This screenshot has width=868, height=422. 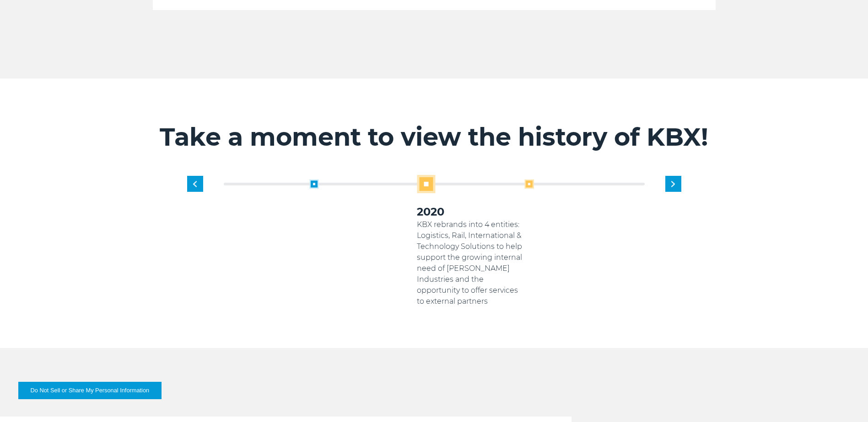 What do you see at coordinates (673, 183) in the screenshot?
I see `img: next slide` at bounding box center [673, 183].